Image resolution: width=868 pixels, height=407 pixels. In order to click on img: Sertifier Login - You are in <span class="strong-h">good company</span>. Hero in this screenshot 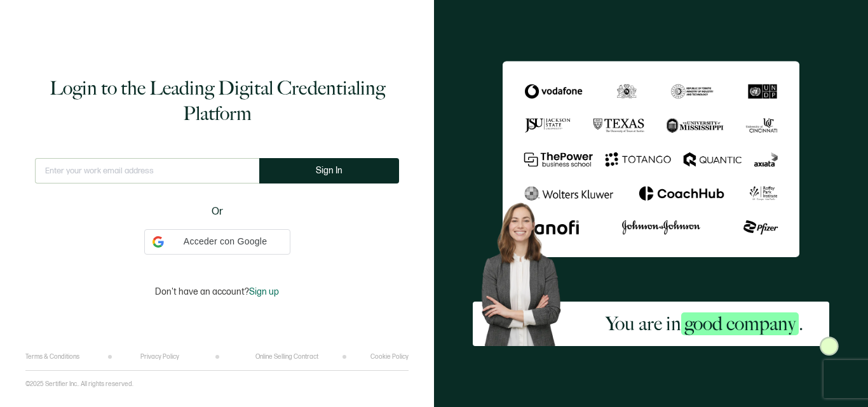, I will do `click(526, 271)`.